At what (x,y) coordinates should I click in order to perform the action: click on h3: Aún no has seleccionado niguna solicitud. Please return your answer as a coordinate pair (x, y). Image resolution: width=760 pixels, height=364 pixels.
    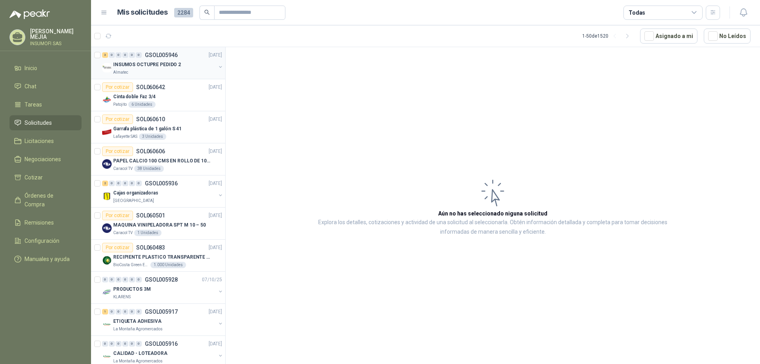
    Looking at the image, I should click on (493, 213).